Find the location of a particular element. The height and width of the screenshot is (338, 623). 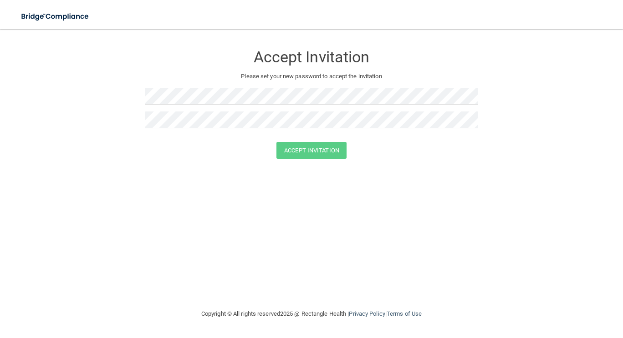

div: Copyright © All rights reserved 2025 @ Rectangle Health | | is located at coordinates (312, 314).